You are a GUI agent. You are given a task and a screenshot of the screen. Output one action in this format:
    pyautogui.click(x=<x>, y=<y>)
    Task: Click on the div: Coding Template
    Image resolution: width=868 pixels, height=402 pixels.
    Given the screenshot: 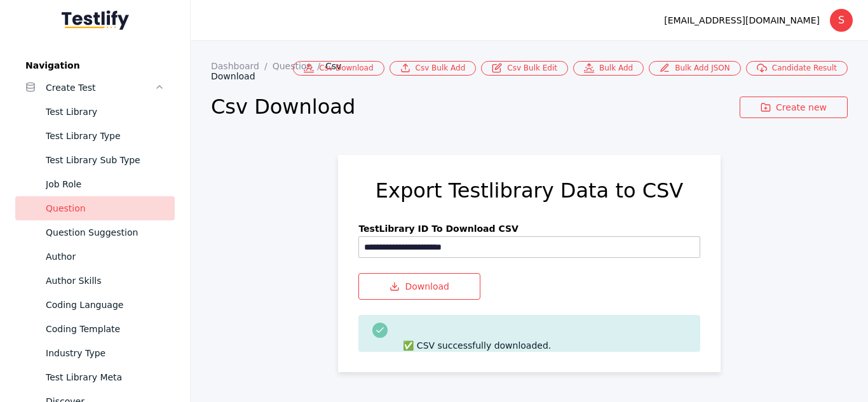 What is the action you would take?
    pyautogui.click(x=105, y=329)
    